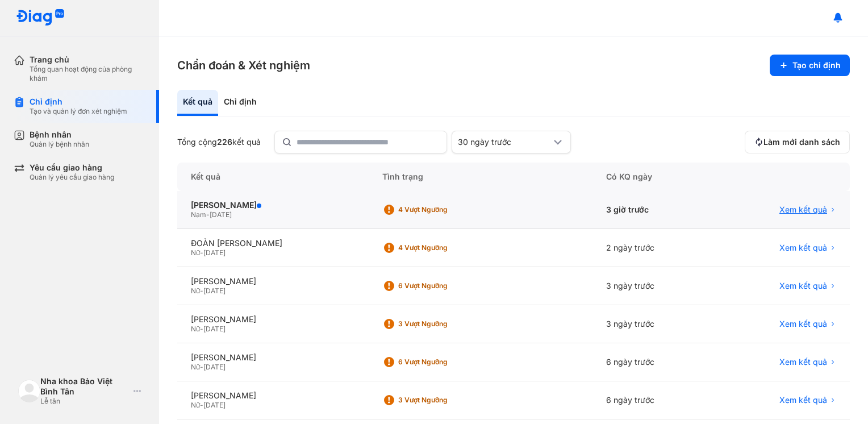 Image resolution: width=868 pixels, height=424 pixels. I want to click on div: 30 ngày trước, so click(504, 142).